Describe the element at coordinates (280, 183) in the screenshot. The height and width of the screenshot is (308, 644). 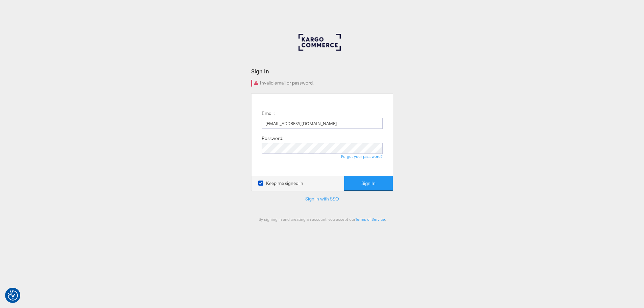
I see `label: Keep me signed in` at that location.